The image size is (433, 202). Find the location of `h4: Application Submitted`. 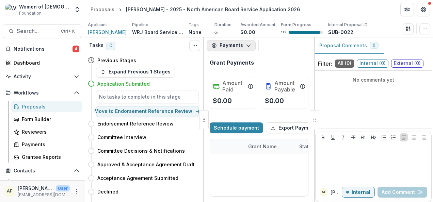

h4: Application Submitted is located at coordinates (123, 84).